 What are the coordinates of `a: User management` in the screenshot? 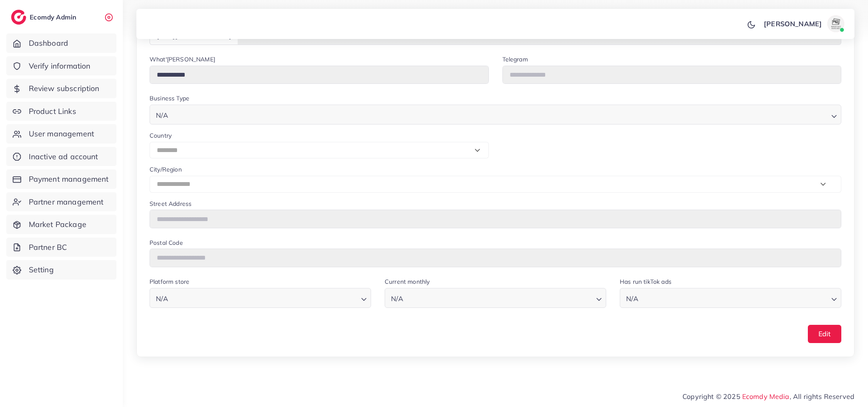 It's located at (61, 134).